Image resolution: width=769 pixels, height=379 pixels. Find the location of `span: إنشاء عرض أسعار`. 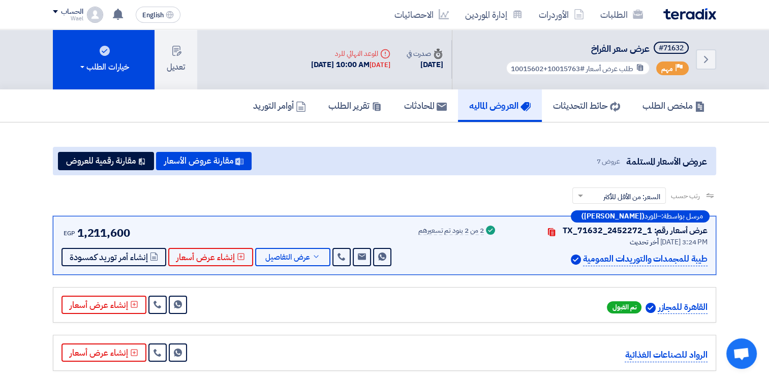

span: إنشاء عرض أسعار is located at coordinates (205, 257).